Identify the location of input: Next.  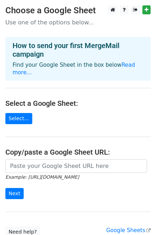
(14, 193).